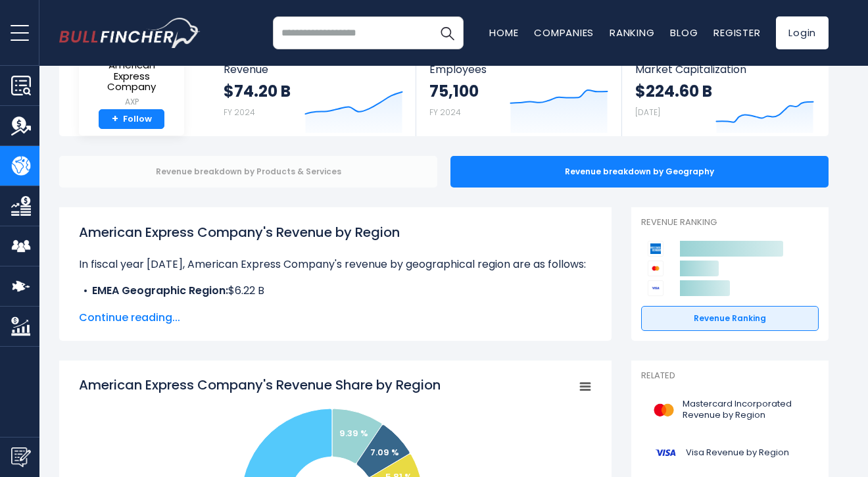  I want to click on span: American Express Company, so click(131, 76).